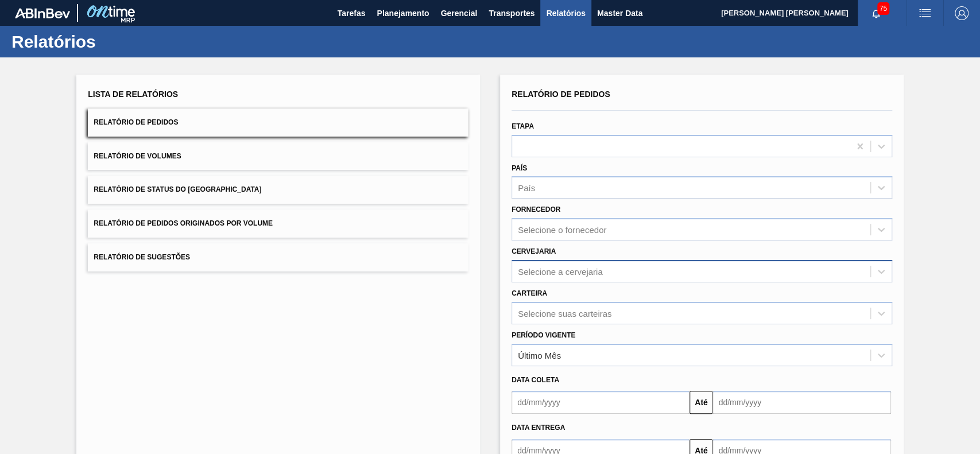 This screenshot has height=454, width=980. What do you see at coordinates (278, 122) in the screenshot?
I see `button: Relatório de Pedidos` at bounding box center [278, 122].